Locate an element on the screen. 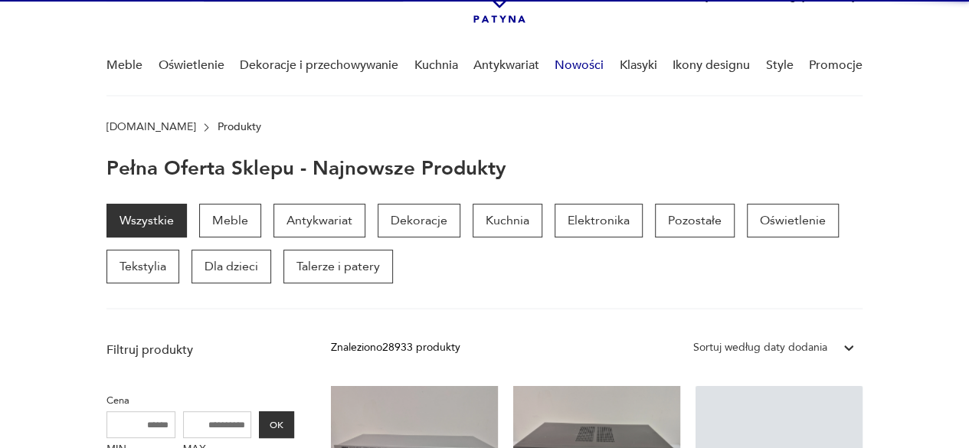 Image resolution: width=969 pixels, height=448 pixels. h1: Pełna oferta sklepu - najnowsze produkty is located at coordinates (306, 169).